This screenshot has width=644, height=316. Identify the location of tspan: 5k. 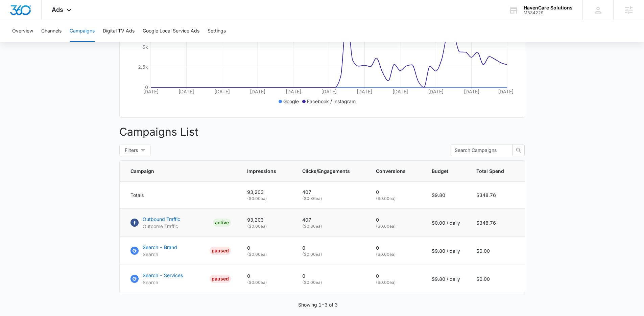
(145, 47).